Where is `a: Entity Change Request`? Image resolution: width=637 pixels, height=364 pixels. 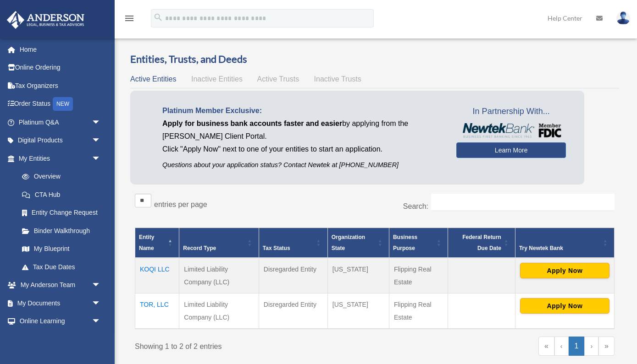
a: Entity Change Request is located at coordinates (61, 213).